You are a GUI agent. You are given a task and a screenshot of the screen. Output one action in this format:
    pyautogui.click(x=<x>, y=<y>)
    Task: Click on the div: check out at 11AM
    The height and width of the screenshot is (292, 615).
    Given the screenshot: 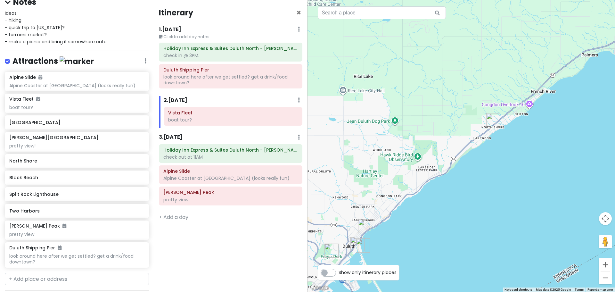 What is the action you would take?
    pyautogui.click(x=231, y=157)
    